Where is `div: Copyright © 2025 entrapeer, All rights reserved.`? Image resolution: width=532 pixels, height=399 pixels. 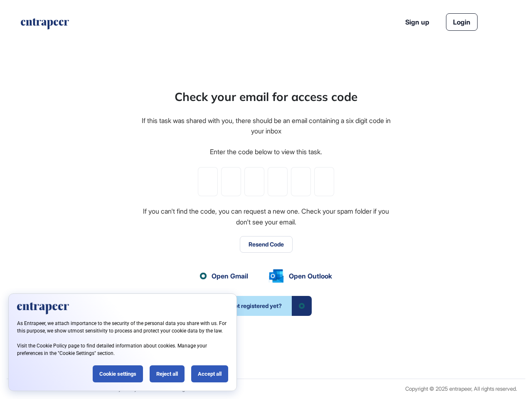
div: Copyright © 2025 entrapeer, All rights reserved. is located at coordinates (461, 389).